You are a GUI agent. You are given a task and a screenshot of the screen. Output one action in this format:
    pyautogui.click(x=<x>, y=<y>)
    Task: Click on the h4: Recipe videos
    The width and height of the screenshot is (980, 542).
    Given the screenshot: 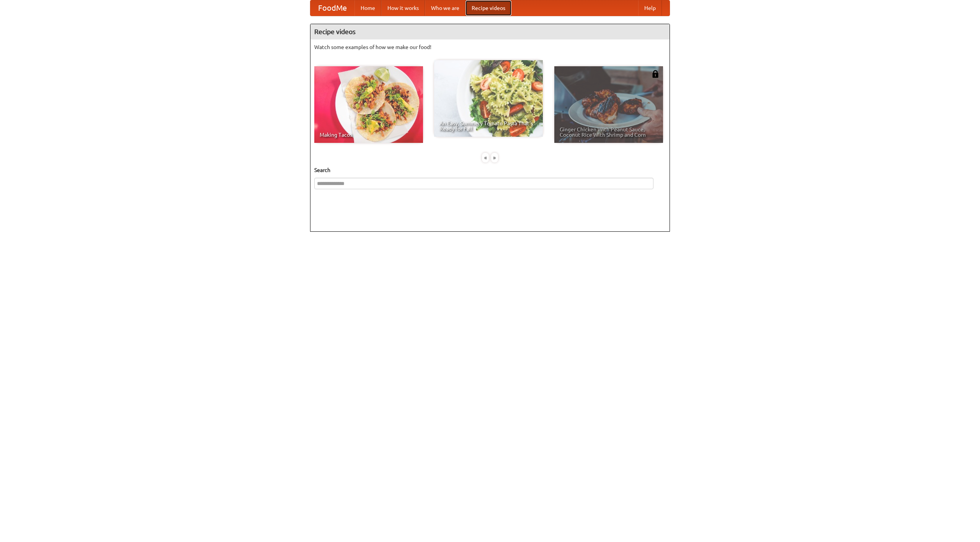 What is the action you would take?
    pyautogui.click(x=490, y=32)
    